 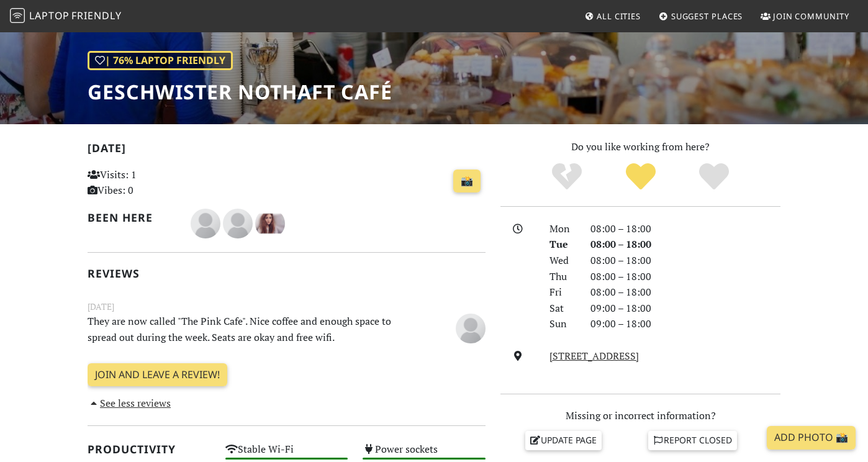 I want to click on a: LaptopFriendly LaptopFriendly, so click(x=66, y=16).